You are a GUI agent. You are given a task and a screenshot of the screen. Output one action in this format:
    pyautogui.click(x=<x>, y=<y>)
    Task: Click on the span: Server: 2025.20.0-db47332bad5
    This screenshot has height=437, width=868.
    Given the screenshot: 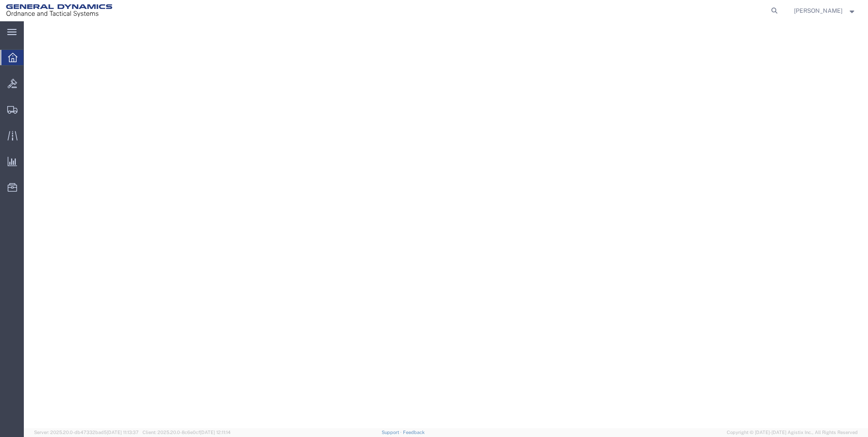 What is the action you would take?
    pyautogui.click(x=86, y=432)
    